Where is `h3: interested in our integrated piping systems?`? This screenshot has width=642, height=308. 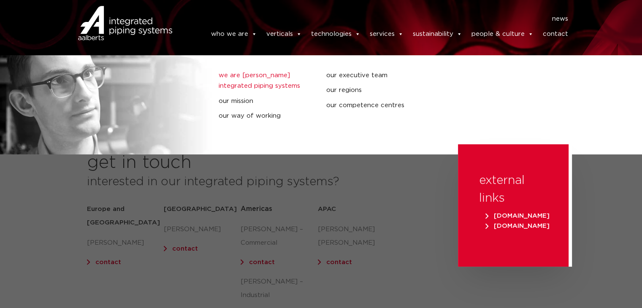
h3: interested in our integrated piping systems? is located at coordinates (262, 182).